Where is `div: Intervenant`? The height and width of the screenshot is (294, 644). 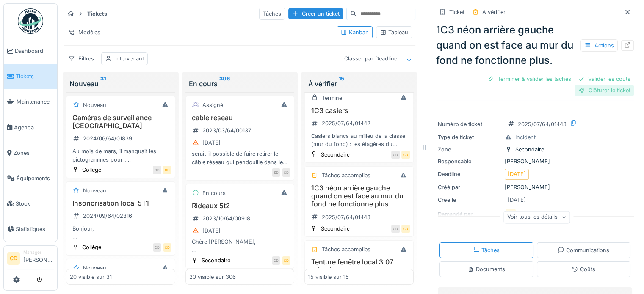 div: Intervenant is located at coordinates (130, 58).